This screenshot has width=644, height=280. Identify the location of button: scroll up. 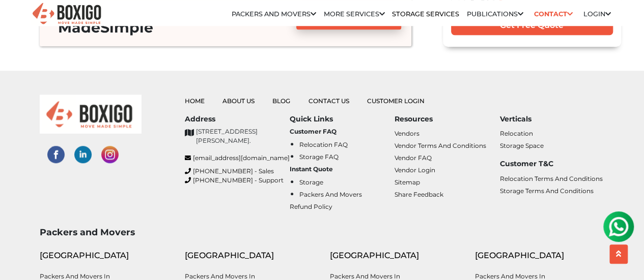
(618, 255).